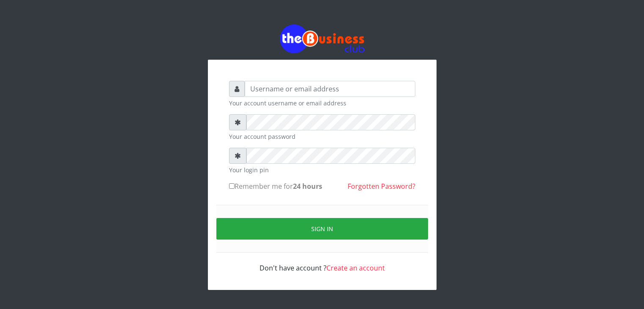 Image resolution: width=644 pixels, height=309 pixels. I want to click on label: Remember me for, so click(276, 187).